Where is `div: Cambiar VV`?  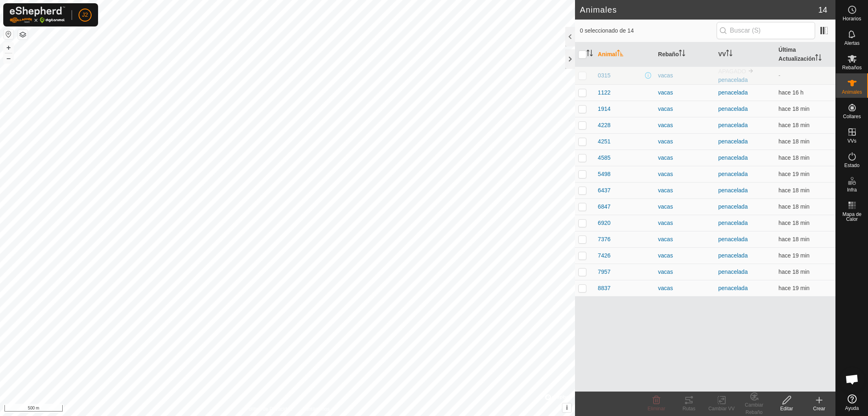 div: Cambiar VV is located at coordinates (722, 409).